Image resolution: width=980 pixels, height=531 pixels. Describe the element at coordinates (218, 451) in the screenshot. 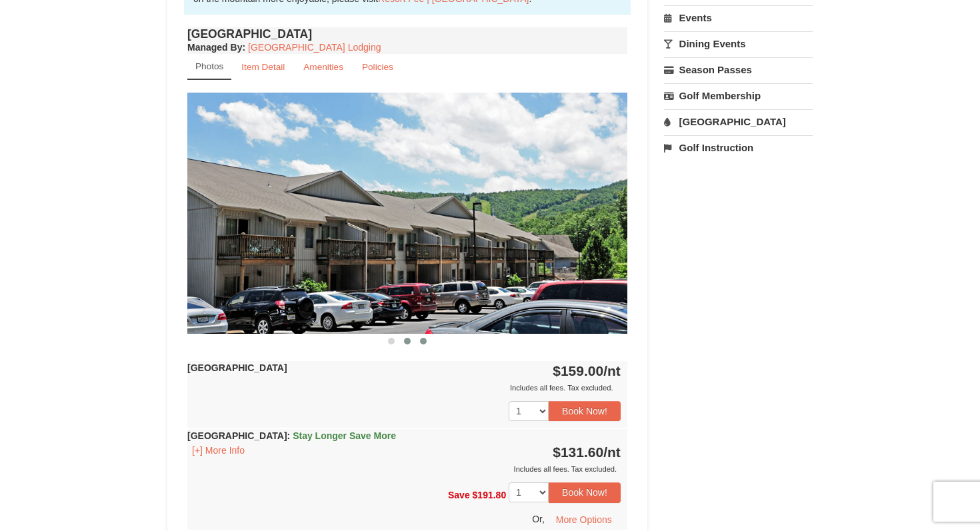

I see `button: [+] More Info` at that location.